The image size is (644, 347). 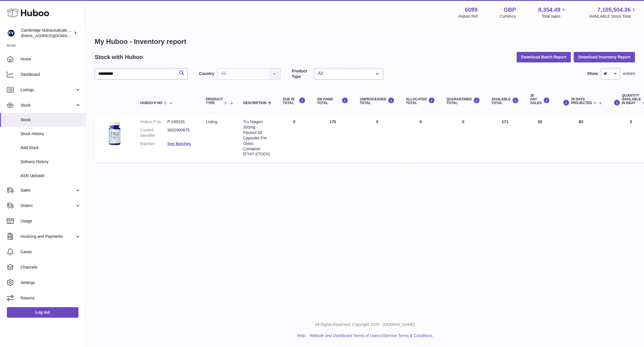 I want to click on span: 8,354.49, so click(x=550, y=10).